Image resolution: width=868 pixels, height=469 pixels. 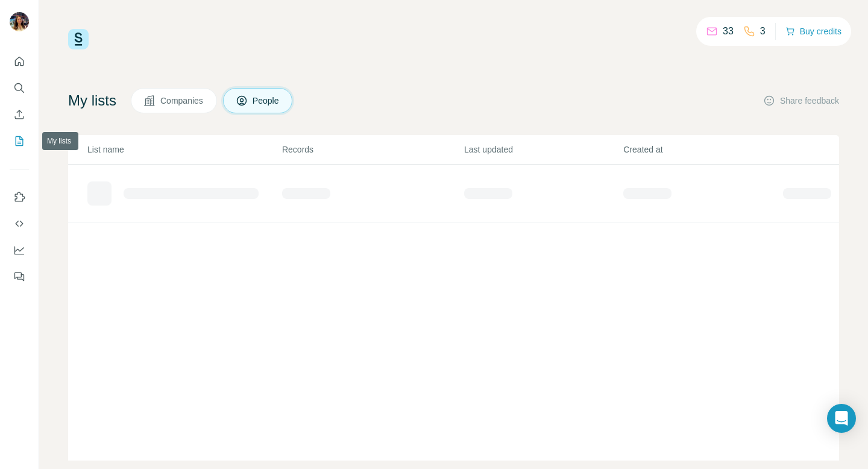 What do you see at coordinates (702, 150) in the screenshot?
I see `p: Created at` at bounding box center [702, 150].